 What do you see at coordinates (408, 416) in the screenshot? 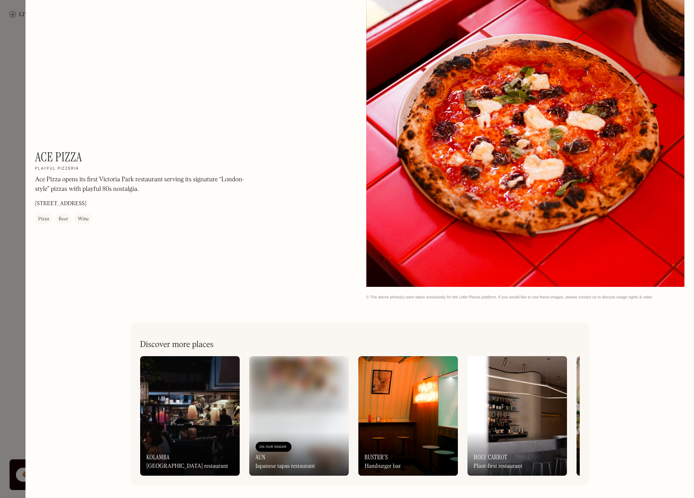
I see `a: Buster'sHamburger bar` at bounding box center [408, 416].